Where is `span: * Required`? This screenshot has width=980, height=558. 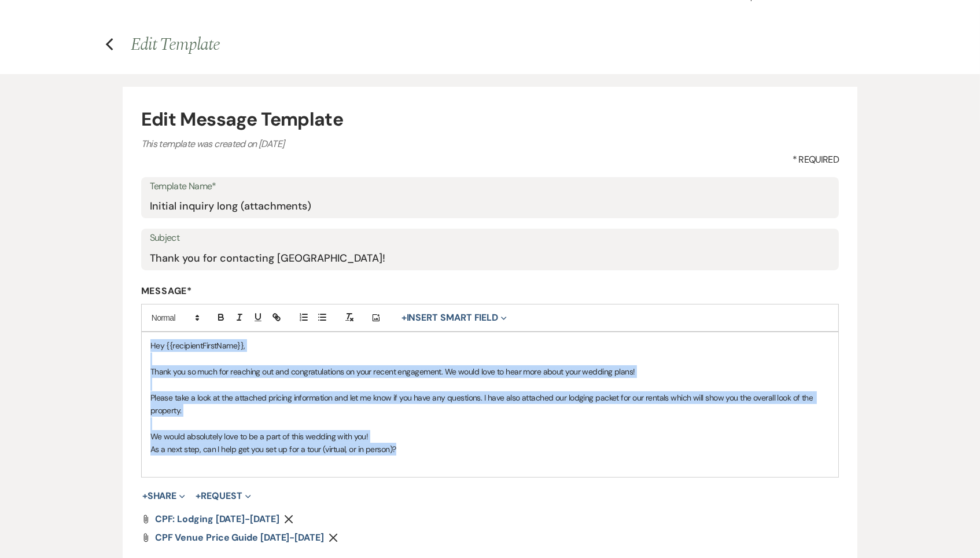
span: * Required is located at coordinates (816, 160).